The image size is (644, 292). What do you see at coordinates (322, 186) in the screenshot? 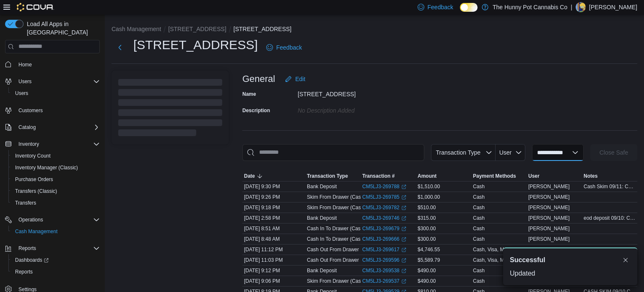
I see `p: Bank Deposit` at bounding box center [322, 186].